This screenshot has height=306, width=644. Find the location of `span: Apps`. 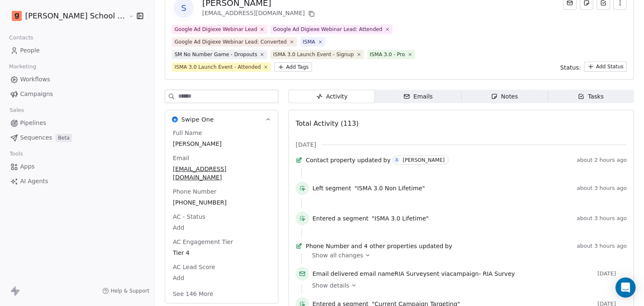

span: Apps is located at coordinates (27, 167).